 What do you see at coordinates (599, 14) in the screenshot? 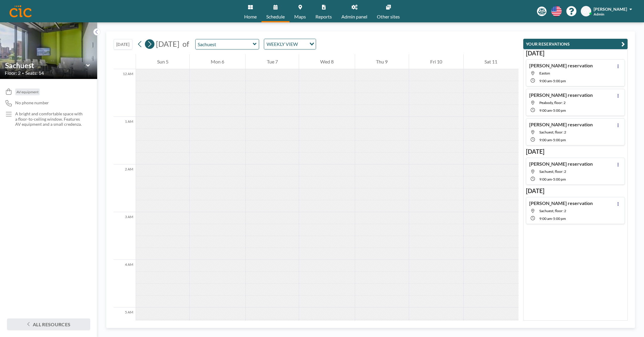
I see `span: Admin` at bounding box center [599, 14].